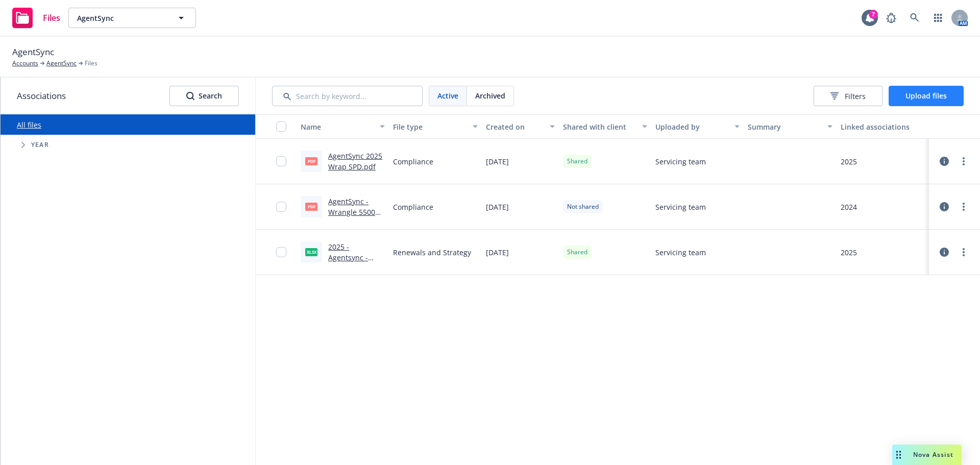 This screenshot has width=980, height=465. I want to click on button: File type, so click(435, 126).